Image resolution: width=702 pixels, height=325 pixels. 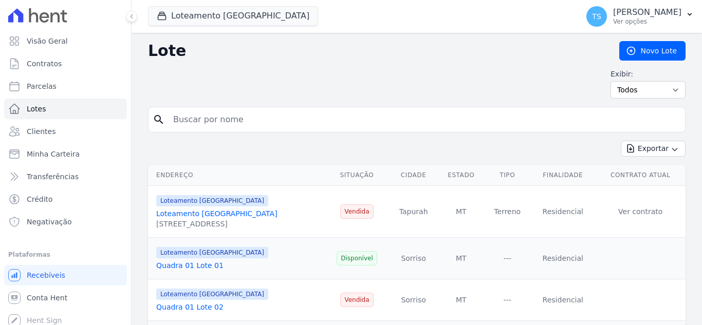 I want to click on span: Clientes, so click(x=41, y=132).